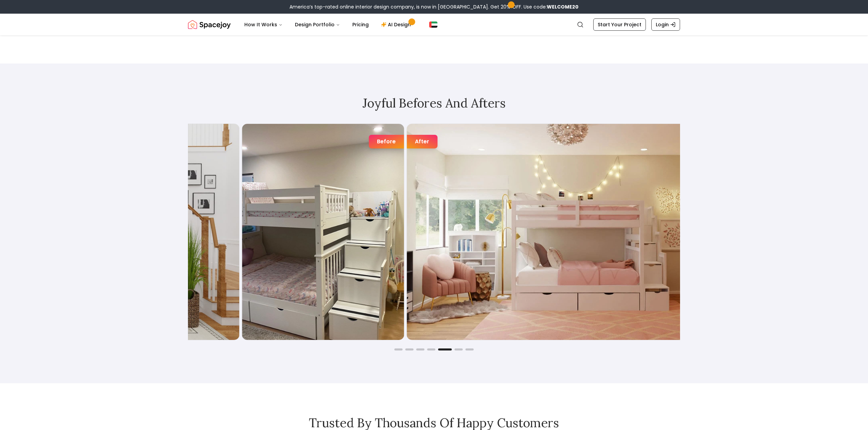 This screenshot has height=430, width=868. What do you see at coordinates (666, 25) in the screenshot?
I see `a: Login` at bounding box center [666, 25].